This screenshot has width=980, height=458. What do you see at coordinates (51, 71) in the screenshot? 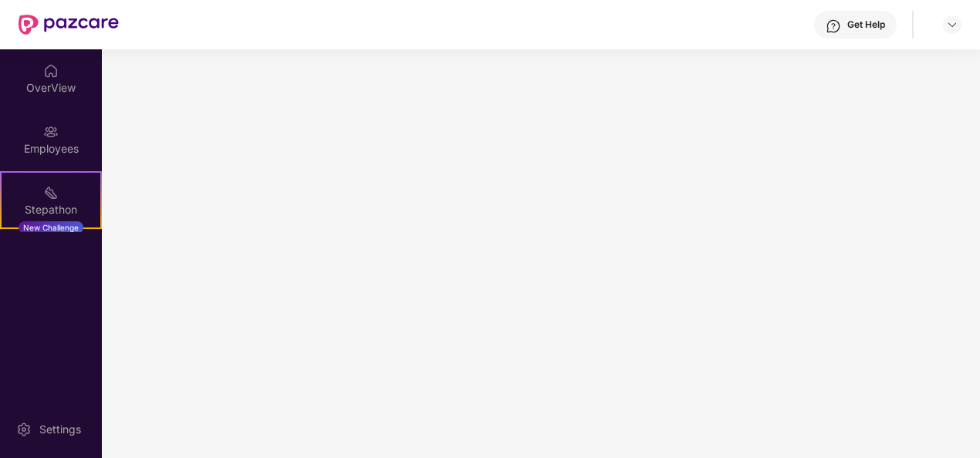
I see `img: svg+xml;base64,PHN2ZyBpZD0iSG9tZSIgeG1sbnM9Imh0dHA6Ly93d3cudzMub3JnLzIwMDAvc3ZnIiB3aWR0aD0iMjAiIG...` at bounding box center [51, 71].